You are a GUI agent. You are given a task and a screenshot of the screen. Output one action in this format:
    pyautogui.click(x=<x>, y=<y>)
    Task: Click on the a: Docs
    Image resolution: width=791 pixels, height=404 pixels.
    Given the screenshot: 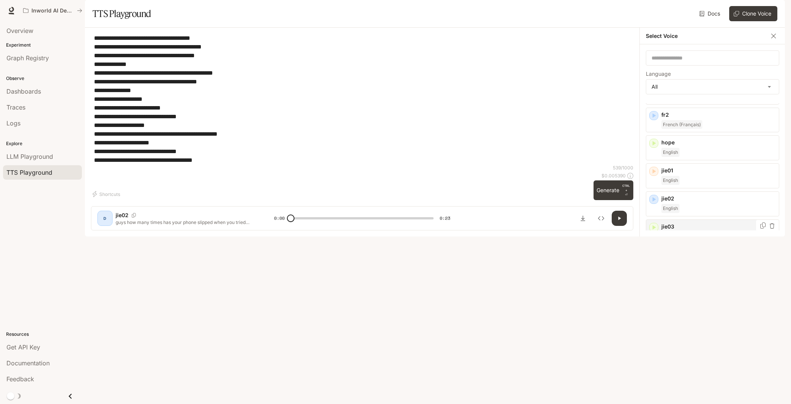 What is the action you would take?
    pyautogui.click(x=710, y=14)
    